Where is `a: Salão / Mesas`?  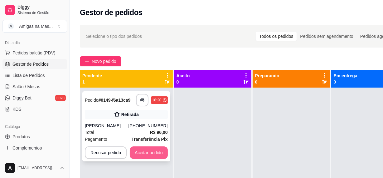 a: Salão / Mesas is located at coordinates (35, 86).